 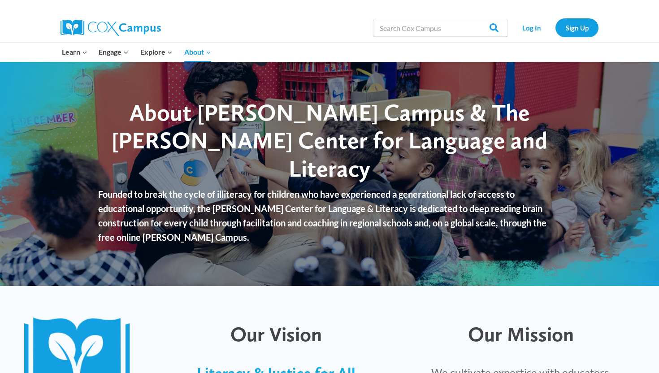 I want to click on a: Log In, so click(x=532, y=27).